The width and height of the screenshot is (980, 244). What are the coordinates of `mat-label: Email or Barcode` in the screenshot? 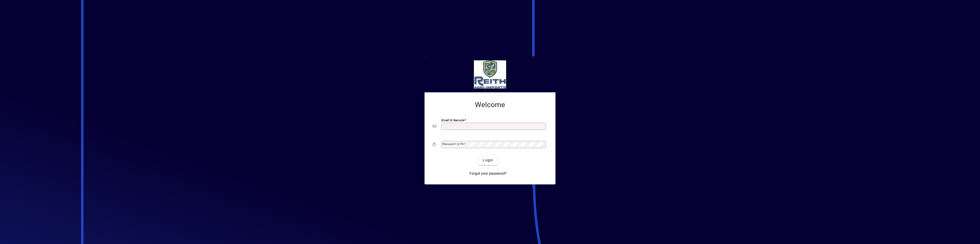 It's located at (453, 120).